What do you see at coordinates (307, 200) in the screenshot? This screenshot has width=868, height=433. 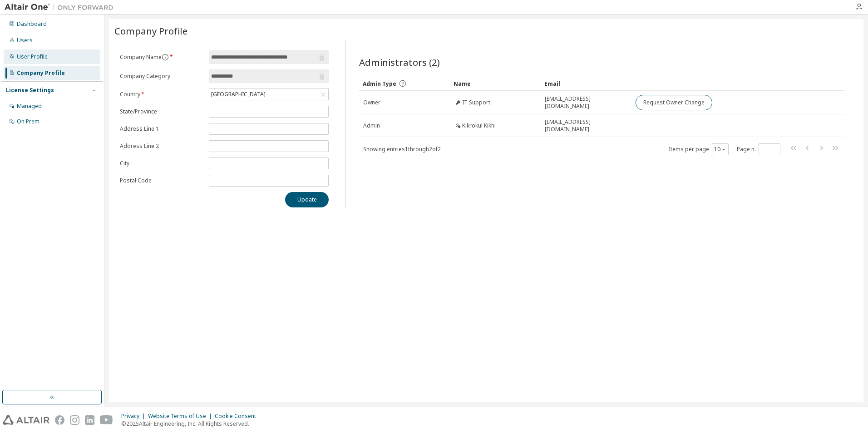 I see `button: Update` at bounding box center [307, 200].